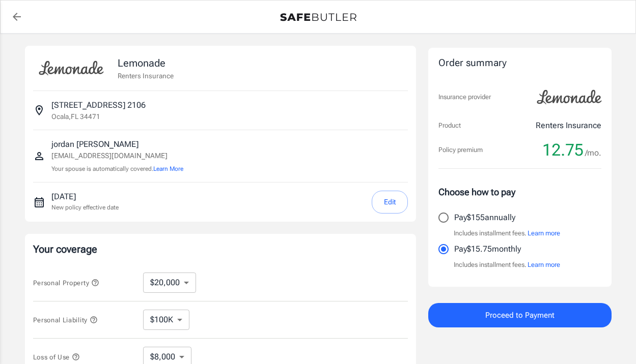 This screenshot has height=364, width=636. What do you see at coordinates (563, 150) in the screenshot?
I see `span: 12.75` at bounding box center [563, 150].